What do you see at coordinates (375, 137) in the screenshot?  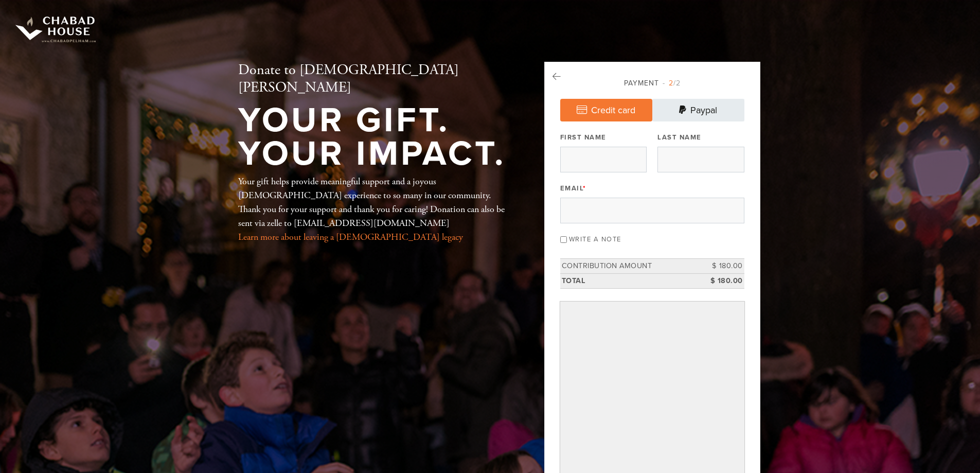 I see `h1: Your Gift. Your Impact.` at bounding box center [375, 137].